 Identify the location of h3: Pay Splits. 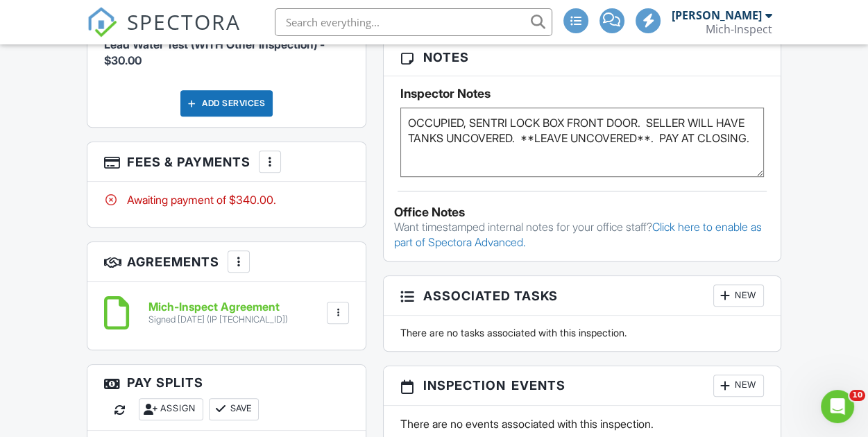
(226, 397).